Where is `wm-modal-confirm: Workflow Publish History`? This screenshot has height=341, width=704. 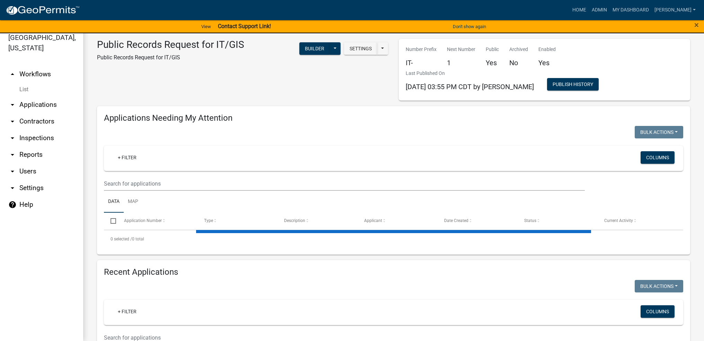
wm-modal-confirm: Workflow Publish History is located at coordinates (573, 85).